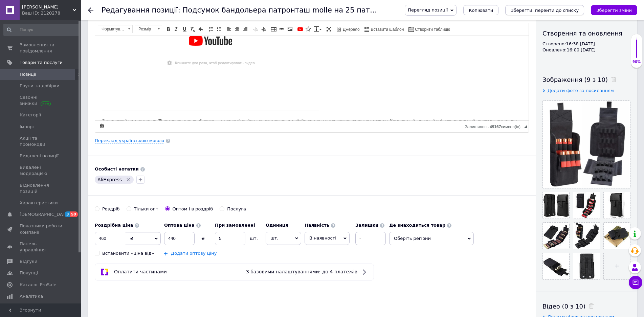 This screenshot has height=317, width=644. Describe the element at coordinates (68, 214) in the screenshot. I see `span: 3` at that location.